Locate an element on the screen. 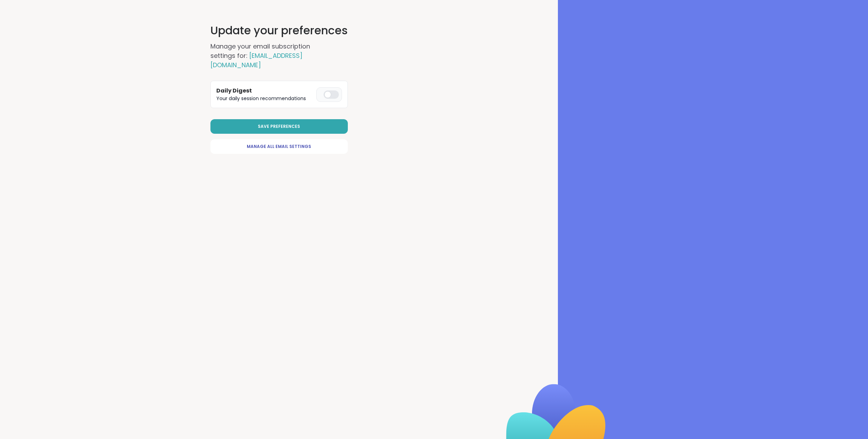  button: Save Preferences is located at coordinates (279, 127).